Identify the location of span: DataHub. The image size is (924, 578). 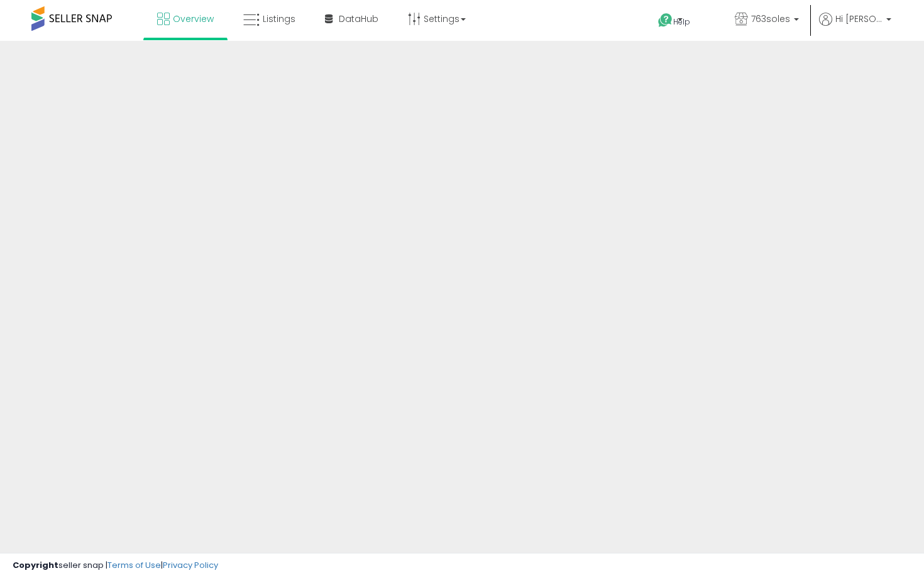
(358, 19).